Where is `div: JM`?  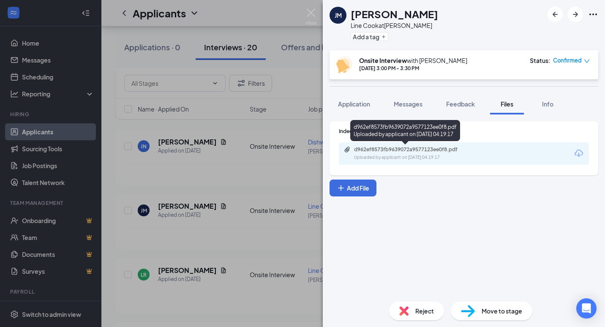
div: JM is located at coordinates (338, 15).